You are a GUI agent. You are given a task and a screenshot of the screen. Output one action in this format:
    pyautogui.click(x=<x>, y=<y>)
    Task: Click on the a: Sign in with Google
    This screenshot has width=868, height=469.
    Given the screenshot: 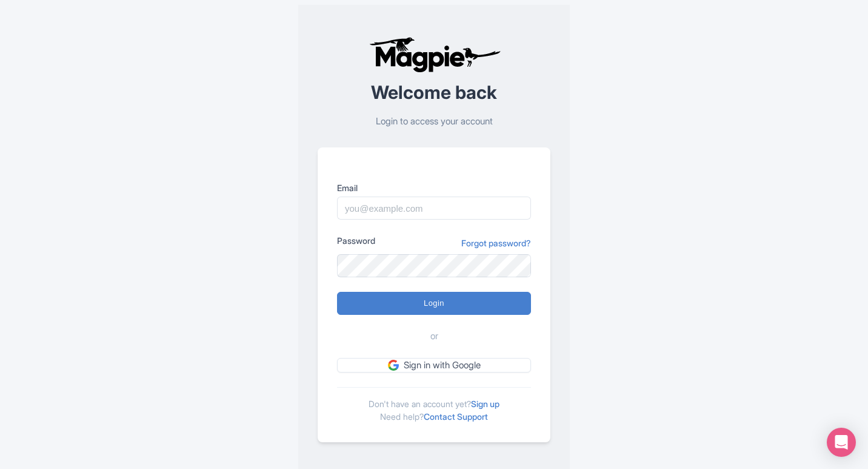 What is the action you would take?
    pyautogui.click(x=434, y=365)
    